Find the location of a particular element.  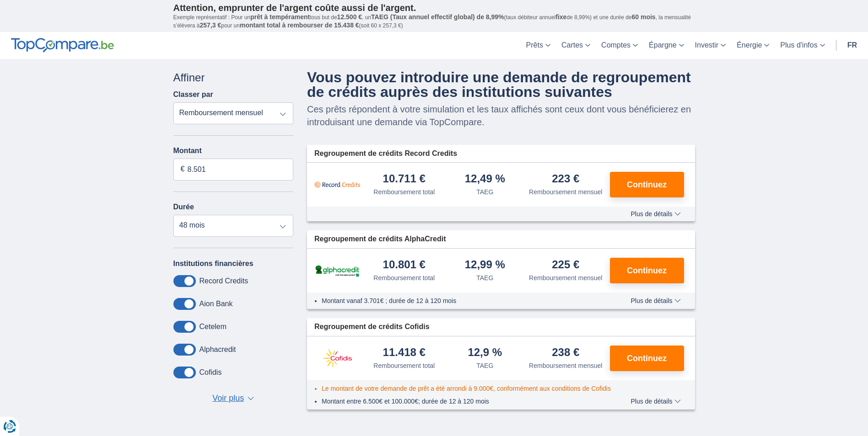

div: 12,9 % is located at coordinates (485, 353).